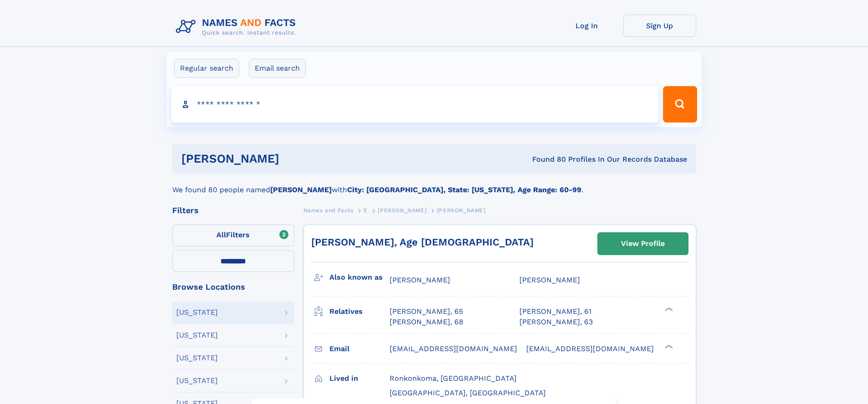 This screenshot has height=404, width=868. What do you see at coordinates (233, 210) in the screenshot?
I see `div: Filters` at bounding box center [233, 210].